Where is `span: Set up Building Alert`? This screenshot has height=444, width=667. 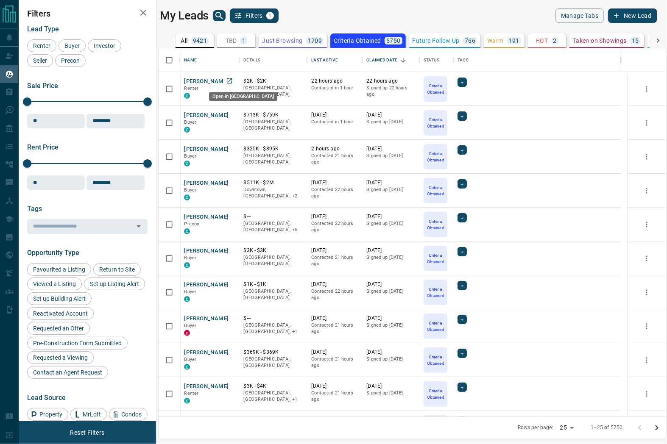
span: Set up Building Alert is located at coordinates (59, 299).